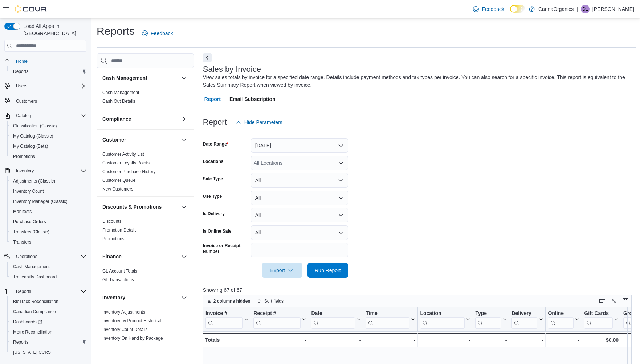 This screenshot has height=364, width=640. Describe the element at coordinates (40, 201) in the screenshot. I see `a: Inventory Manager (Classic)` at that location.